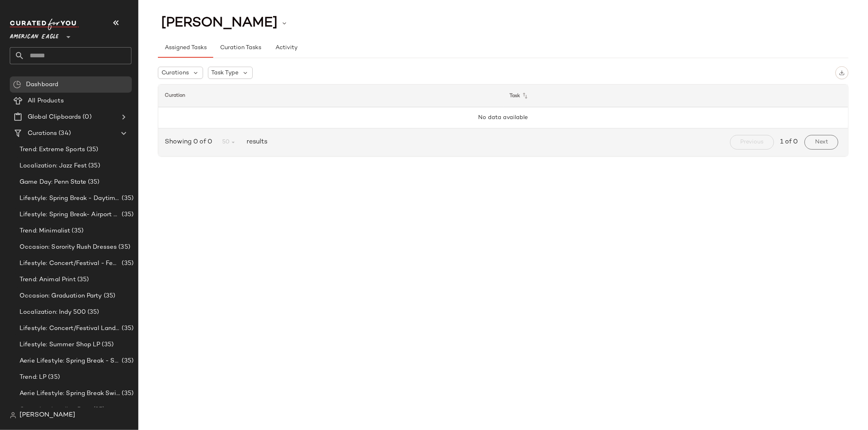 The image size is (868, 430). Describe the element at coordinates (503, 118) in the screenshot. I see `td: No data available` at that location.